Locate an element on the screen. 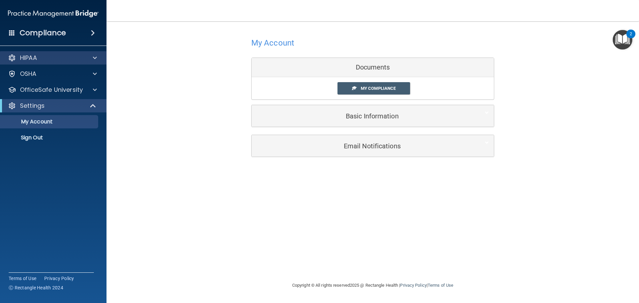 The width and height of the screenshot is (639, 303). a: Basic Information is located at coordinates (373, 116).